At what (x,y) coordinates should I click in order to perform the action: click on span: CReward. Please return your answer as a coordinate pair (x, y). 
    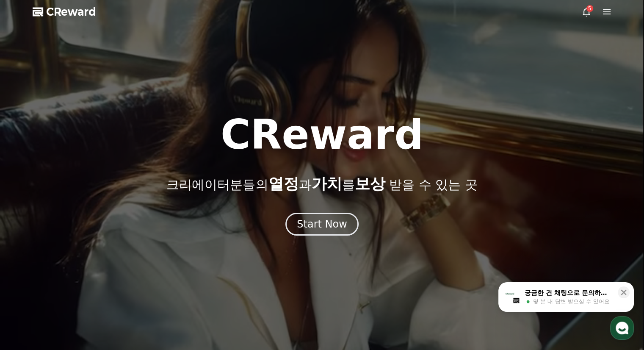
    Looking at the image, I should click on (71, 12).